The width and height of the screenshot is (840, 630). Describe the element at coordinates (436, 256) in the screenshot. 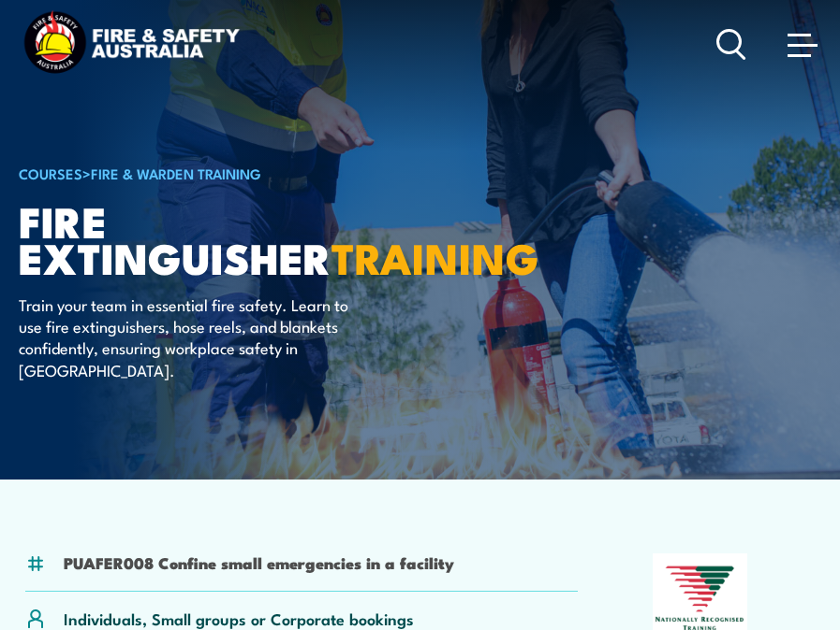

I see `strong: TRAINING` at that location.